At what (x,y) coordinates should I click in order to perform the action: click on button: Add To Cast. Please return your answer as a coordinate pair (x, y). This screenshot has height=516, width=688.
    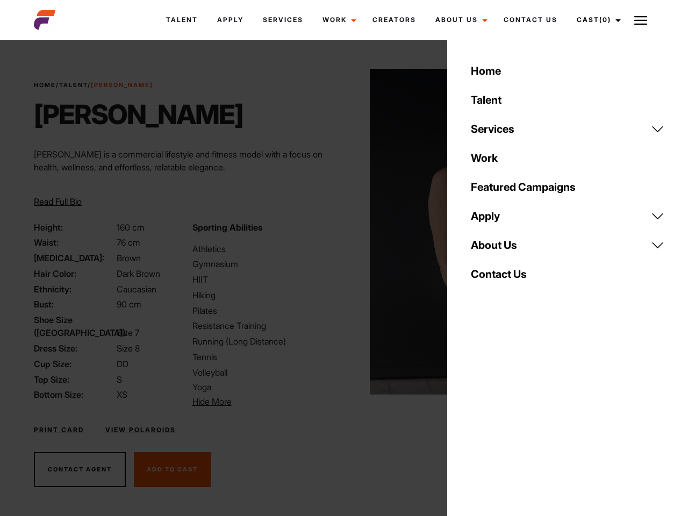
    Looking at the image, I should click on (172, 470).